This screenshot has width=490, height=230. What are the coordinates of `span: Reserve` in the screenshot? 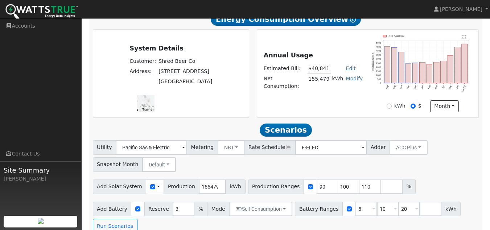 It's located at (159, 209).